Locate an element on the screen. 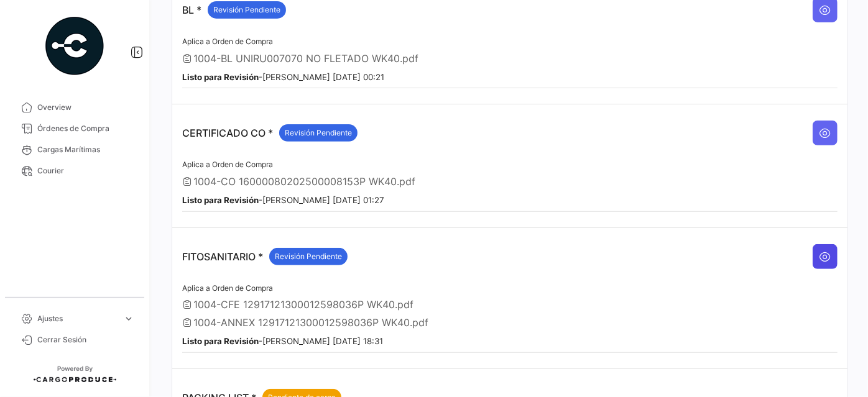 The width and height of the screenshot is (868, 397). a: Overview is located at coordinates (75, 107).